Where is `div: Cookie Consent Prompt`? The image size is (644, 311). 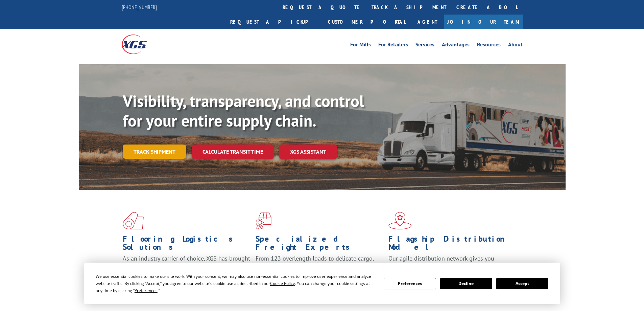 div: Cookie Consent Prompt is located at coordinates (322, 283).